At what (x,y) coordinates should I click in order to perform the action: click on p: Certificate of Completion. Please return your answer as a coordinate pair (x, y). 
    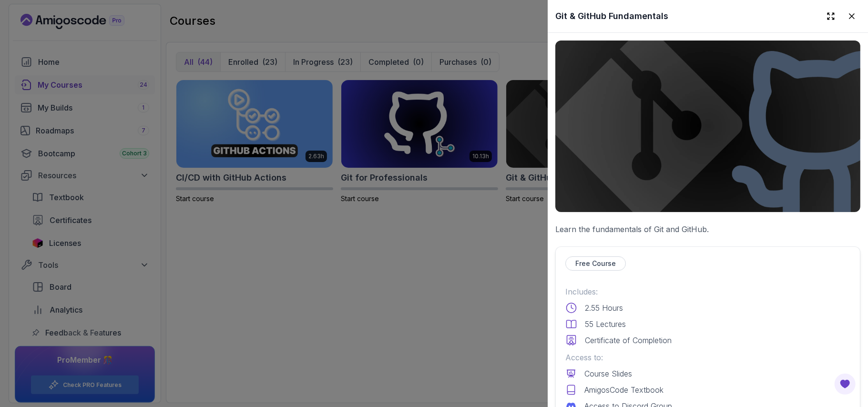
    Looking at the image, I should click on (628, 340).